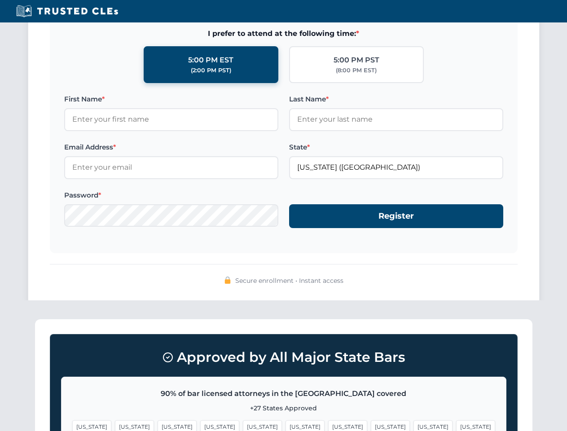 The image size is (567, 431). What do you see at coordinates (357, 60) in the screenshot?
I see `div: 5:00 PM PST` at bounding box center [357, 60].